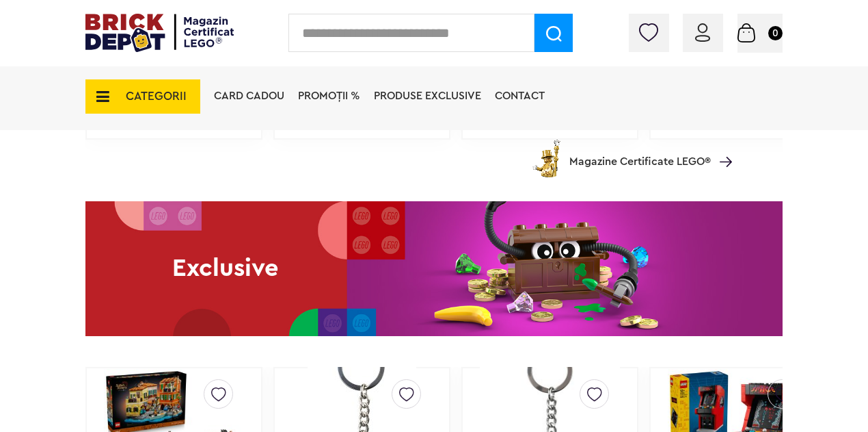 The width and height of the screenshot is (868, 432). Describe the element at coordinates (249, 96) in the screenshot. I see `span: Card Cadou` at that location.